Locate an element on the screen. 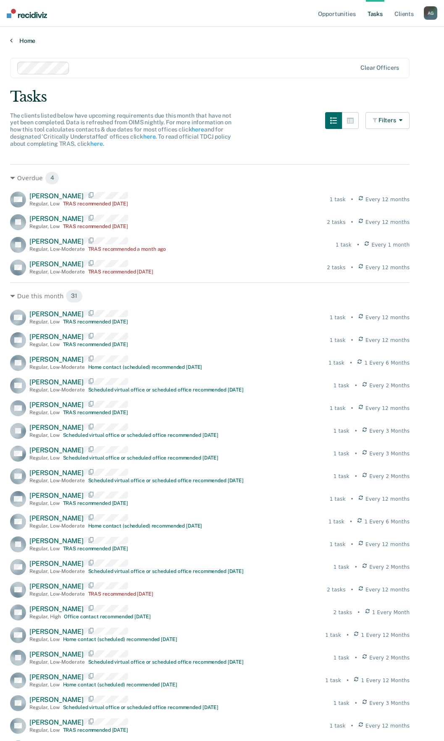 Image resolution: width=444 pixels, height=741 pixels. img: Recidiviz is located at coordinates (27, 13).